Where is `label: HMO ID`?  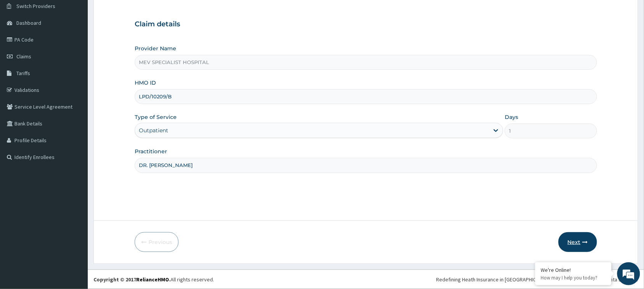 label: HMO ID is located at coordinates (145, 83).